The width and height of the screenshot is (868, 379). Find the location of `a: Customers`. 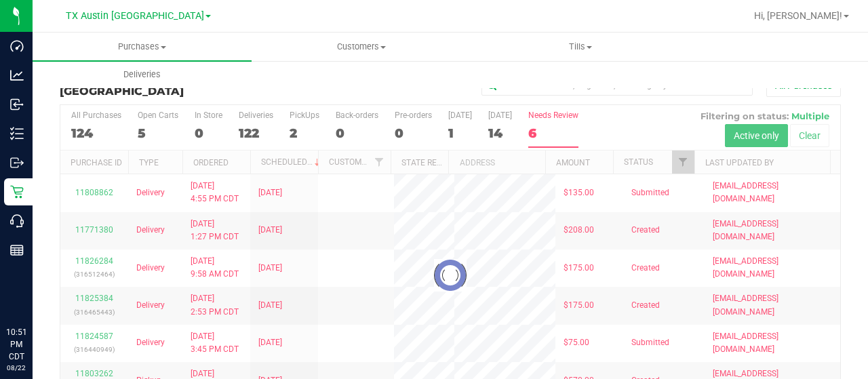

a: Customers is located at coordinates (361, 47).